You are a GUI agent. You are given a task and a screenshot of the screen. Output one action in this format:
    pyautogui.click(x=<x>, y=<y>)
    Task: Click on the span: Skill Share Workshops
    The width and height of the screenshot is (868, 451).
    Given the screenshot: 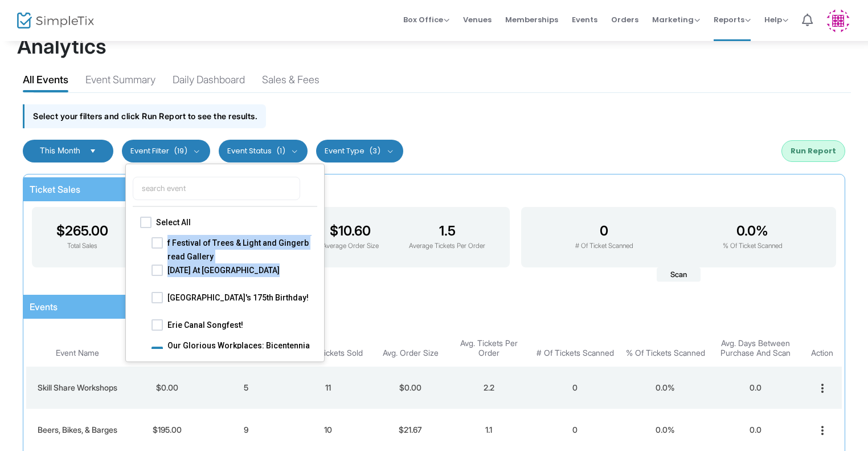 What is the action you would take?
    pyautogui.click(x=78, y=387)
    